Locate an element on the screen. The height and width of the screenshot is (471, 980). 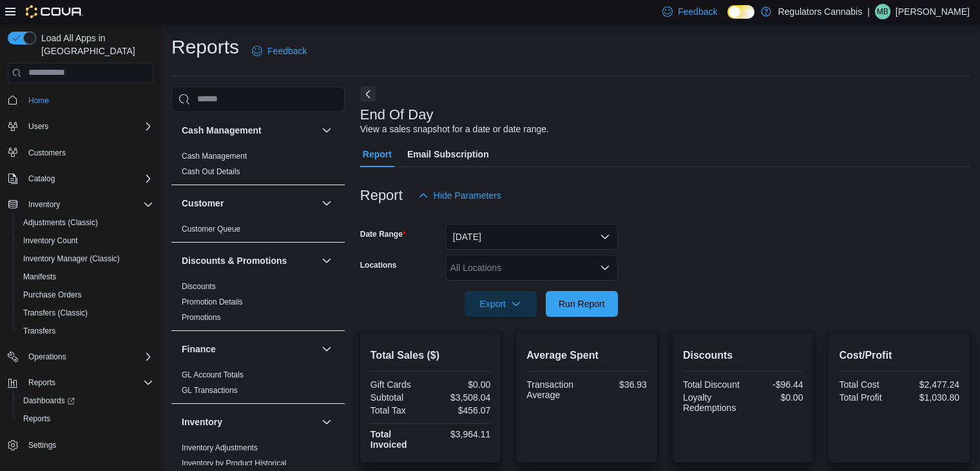
span: Report is located at coordinates (377, 154).